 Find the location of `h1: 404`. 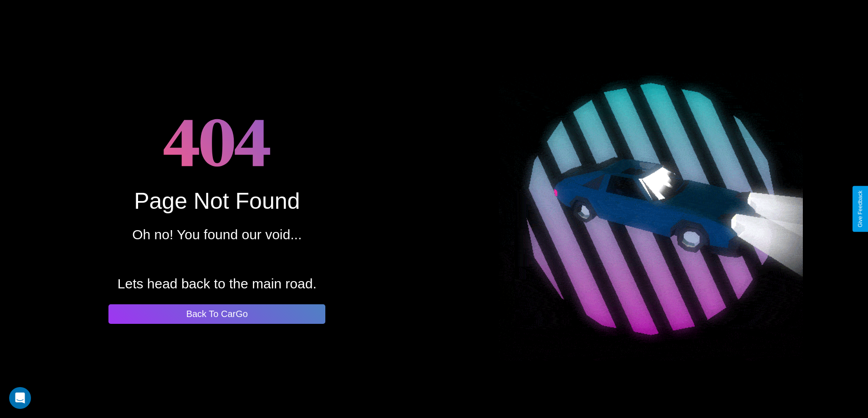

h1: 404 is located at coordinates (217, 141).